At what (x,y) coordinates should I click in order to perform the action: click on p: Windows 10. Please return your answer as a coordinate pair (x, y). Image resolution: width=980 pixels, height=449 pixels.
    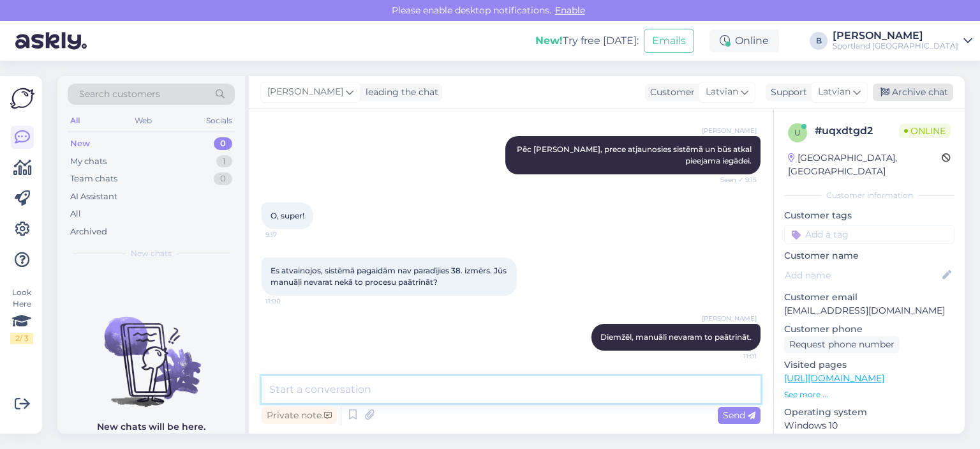
    Looking at the image, I should click on (869, 425).